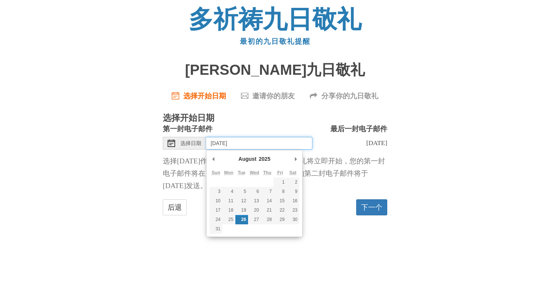 The height and width of the screenshot is (298, 550). Describe the element at coordinates (242, 210) in the screenshot. I see `button: 19` at that location.